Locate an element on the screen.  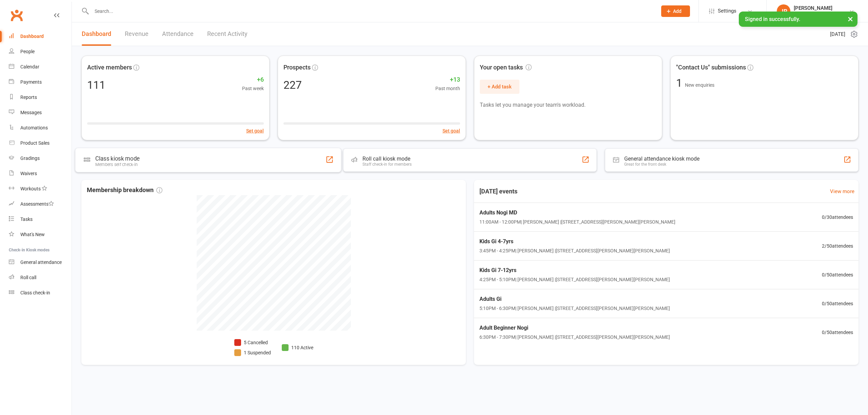
div: General attendance kiosk mode is located at coordinates (662, 159).